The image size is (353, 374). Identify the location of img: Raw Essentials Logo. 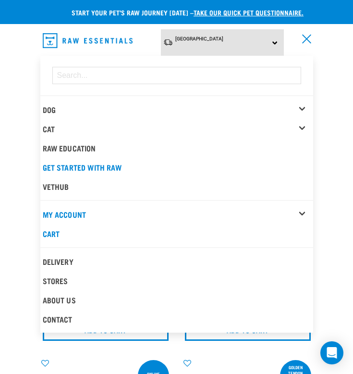
(87, 40).